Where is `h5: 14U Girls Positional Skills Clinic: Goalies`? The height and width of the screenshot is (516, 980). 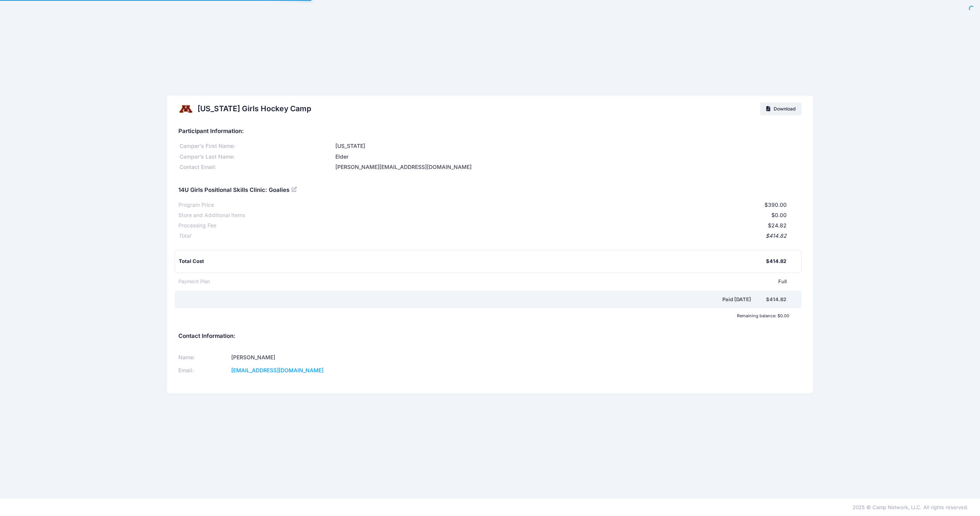
h5: 14U Girls Positional Skills Clinic: Goalies is located at coordinates (238, 190).